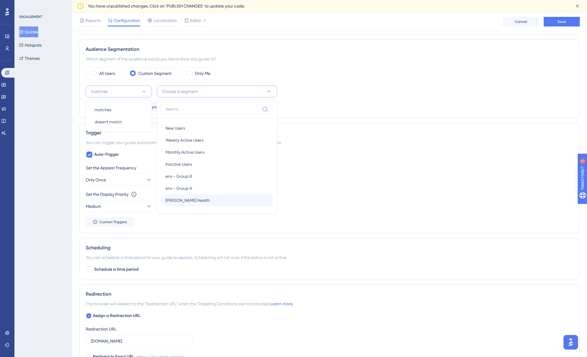 This screenshot has width=587, height=357. Describe the element at coordinates (330, 248) in the screenshot. I see `div: Scheduling` at that location.